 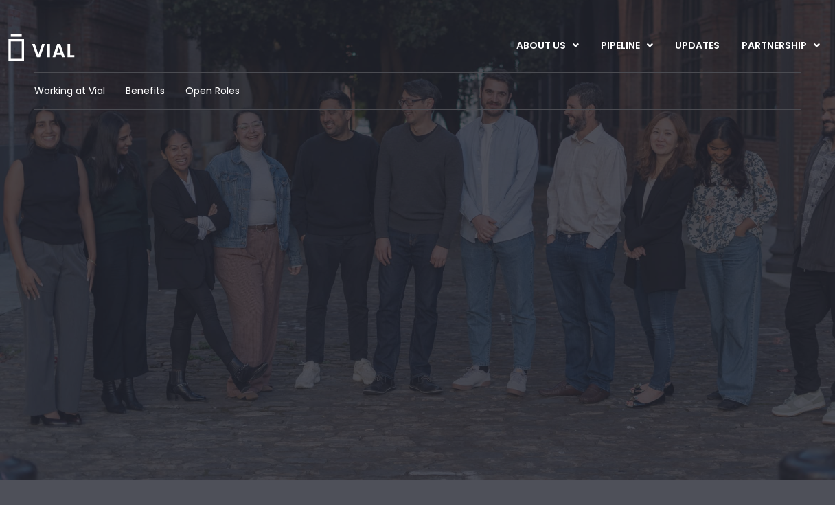 What do you see at coordinates (145, 91) in the screenshot?
I see `a: Benefits` at bounding box center [145, 91].